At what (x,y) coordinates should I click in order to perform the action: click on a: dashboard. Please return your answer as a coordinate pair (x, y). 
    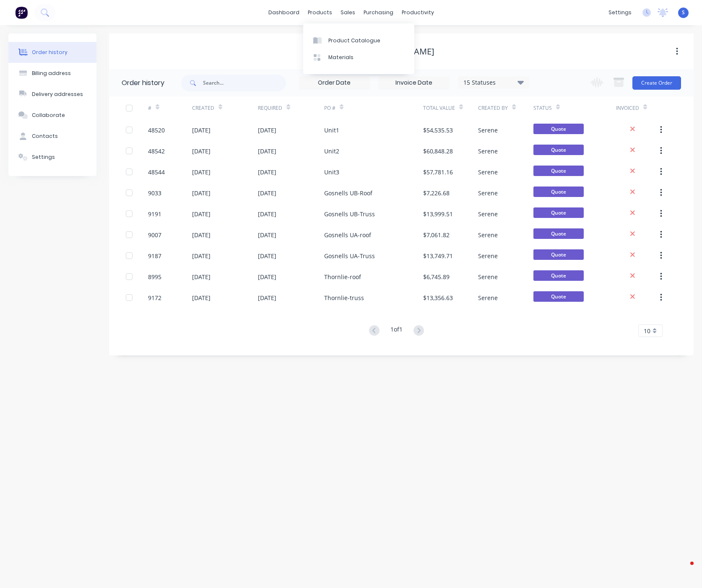
    Looking at the image, I should click on (284, 13).